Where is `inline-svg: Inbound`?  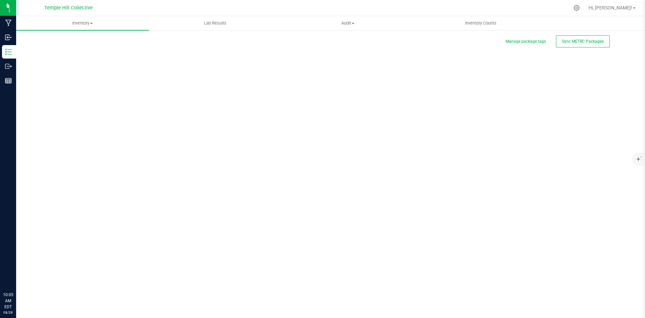
inline-svg: Inbound is located at coordinates (8, 37).